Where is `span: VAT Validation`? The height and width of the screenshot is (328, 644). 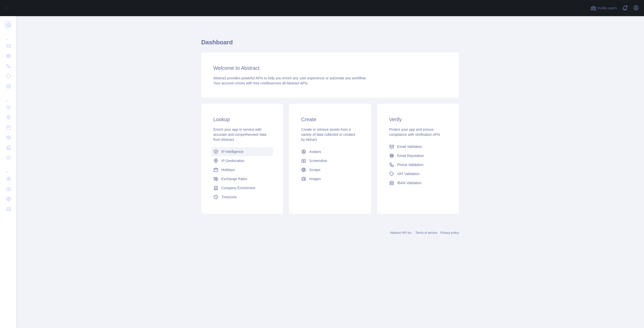 span: VAT Validation is located at coordinates (408, 174).